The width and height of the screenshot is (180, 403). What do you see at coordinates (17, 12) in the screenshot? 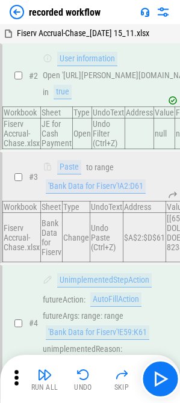
I see `img: Back` at bounding box center [17, 12].